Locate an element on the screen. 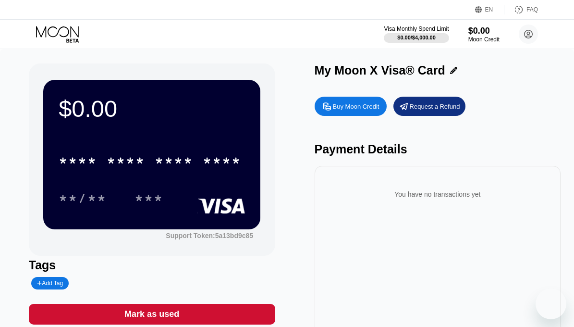  div: Add Tag is located at coordinates (50, 283).